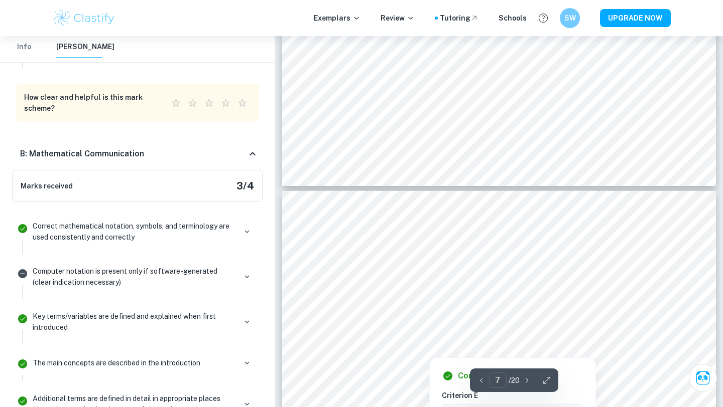 The height and width of the screenshot is (407, 723). What do you see at coordinates (473, 376) in the screenshot?
I see `h6: Correct` at bounding box center [473, 376].